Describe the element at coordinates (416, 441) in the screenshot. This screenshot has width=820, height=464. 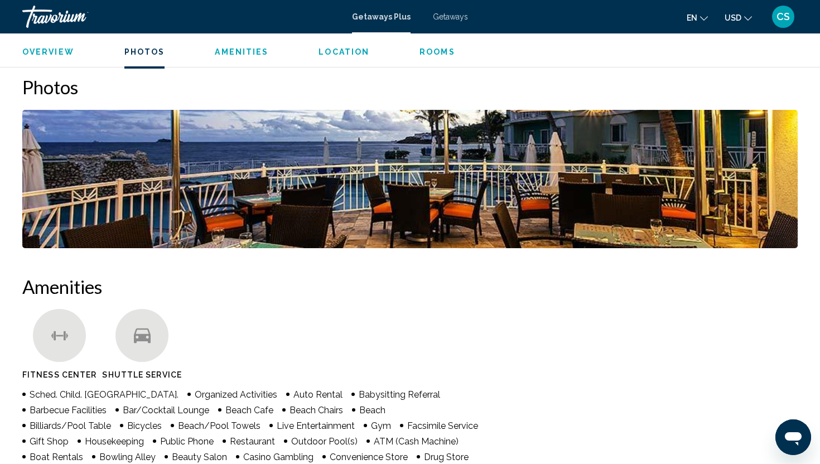
I see `span: ATM (Cash Machine)` at that location.